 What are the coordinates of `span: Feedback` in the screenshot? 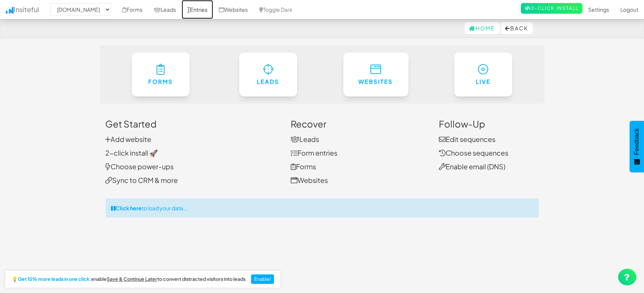 It's located at (637, 142).